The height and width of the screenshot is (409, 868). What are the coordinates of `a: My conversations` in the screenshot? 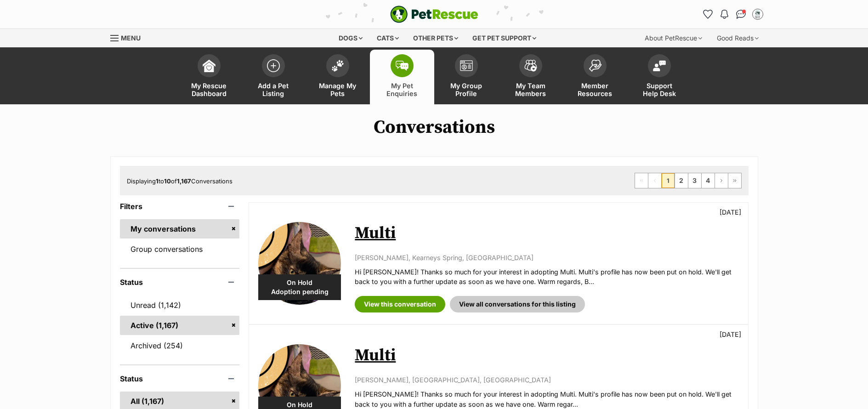 It's located at (179, 229).